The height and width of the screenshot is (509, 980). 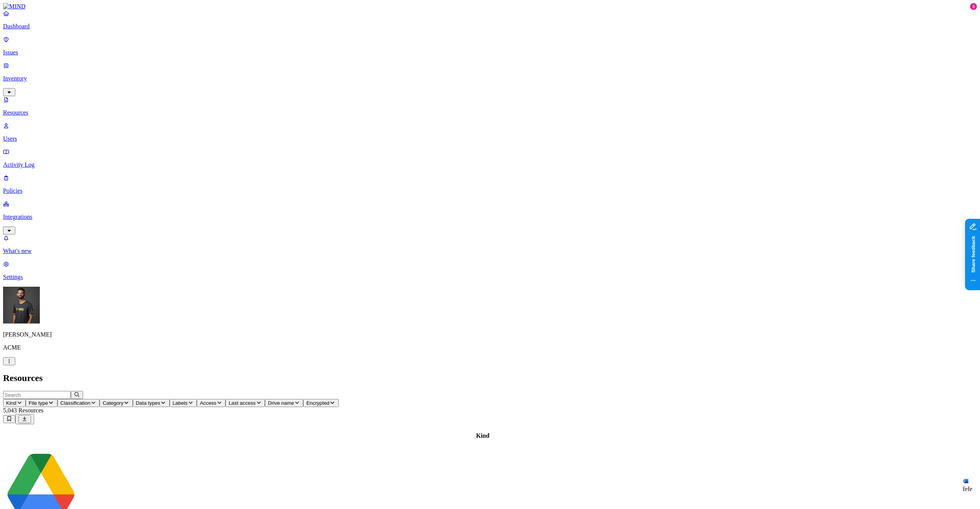 What do you see at coordinates (21, 305) in the screenshot?
I see `img: Amit Cohen` at bounding box center [21, 305].